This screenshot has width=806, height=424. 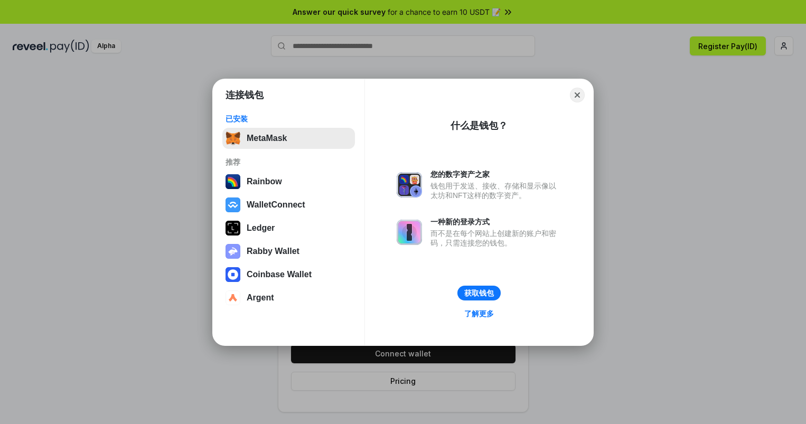 What do you see at coordinates (288, 162) in the screenshot?
I see `div: 推荐` at bounding box center [288, 162].